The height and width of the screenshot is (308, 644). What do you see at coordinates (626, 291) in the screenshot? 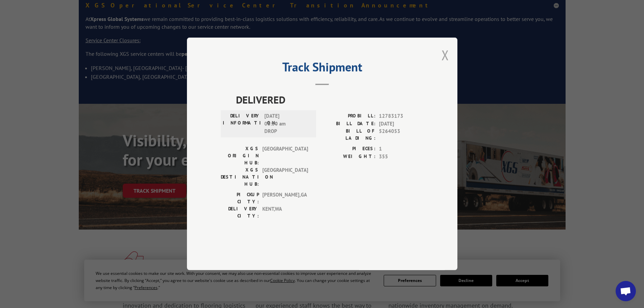
I see `a: Open chat` at bounding box center [626, 291].